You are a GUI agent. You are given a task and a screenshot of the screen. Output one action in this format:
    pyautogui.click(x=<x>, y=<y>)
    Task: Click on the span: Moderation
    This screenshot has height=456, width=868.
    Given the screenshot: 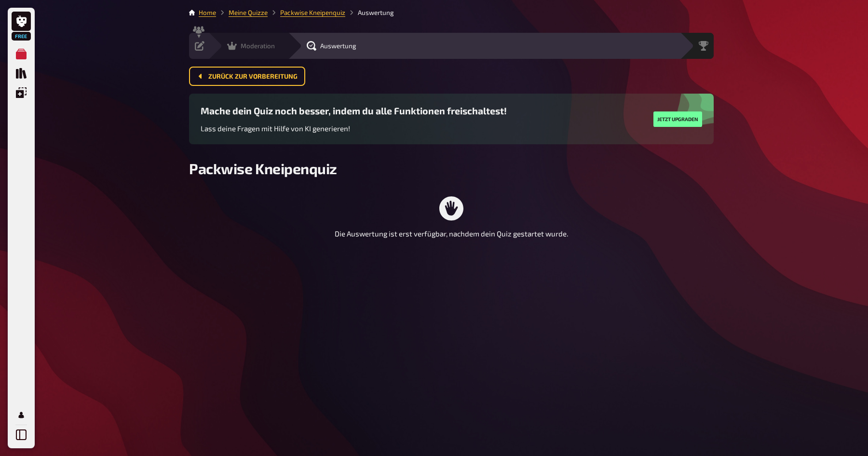 What is the action you would take?
    pyautogui.click(x=258, y=46)
    